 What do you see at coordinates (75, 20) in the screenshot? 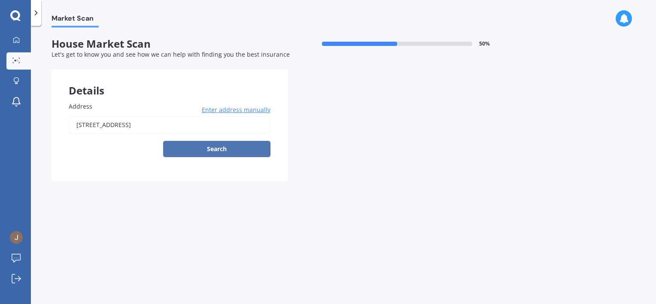
I see `span: Market Scan` at bounding box center [75, 20].